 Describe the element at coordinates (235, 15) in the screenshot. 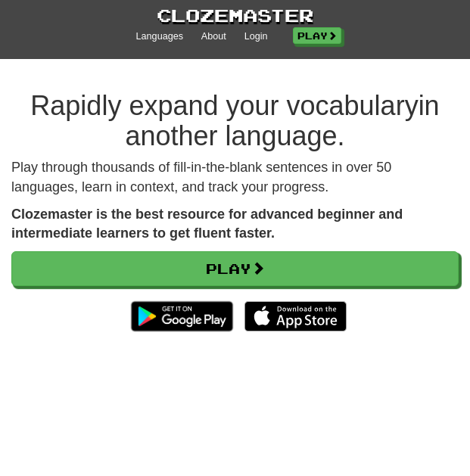

I see `a: Clozemaster` at that location.